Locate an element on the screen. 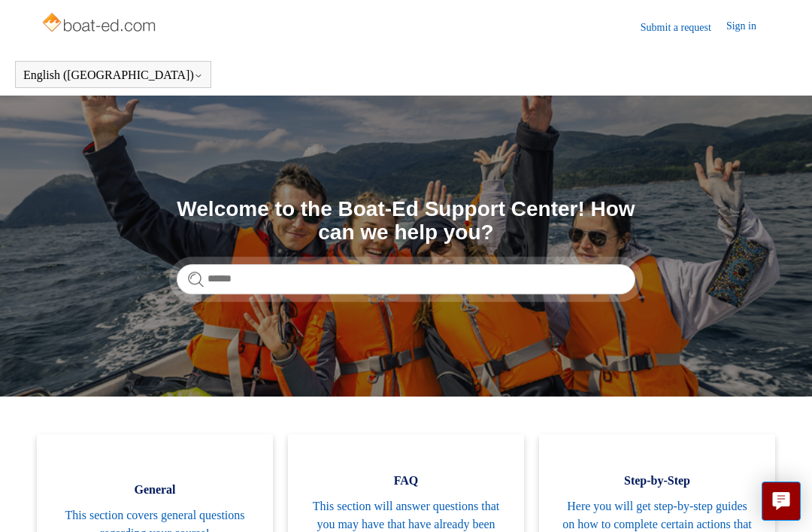  img: Boat-Ed Help Center home page is located at coordinates (100, 24).